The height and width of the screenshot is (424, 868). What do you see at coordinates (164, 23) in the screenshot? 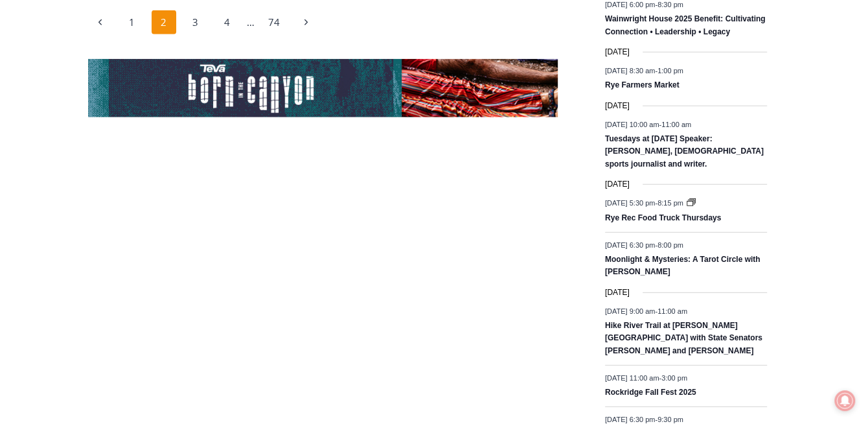
I see `span: 2` at bounding box center [164, 23].